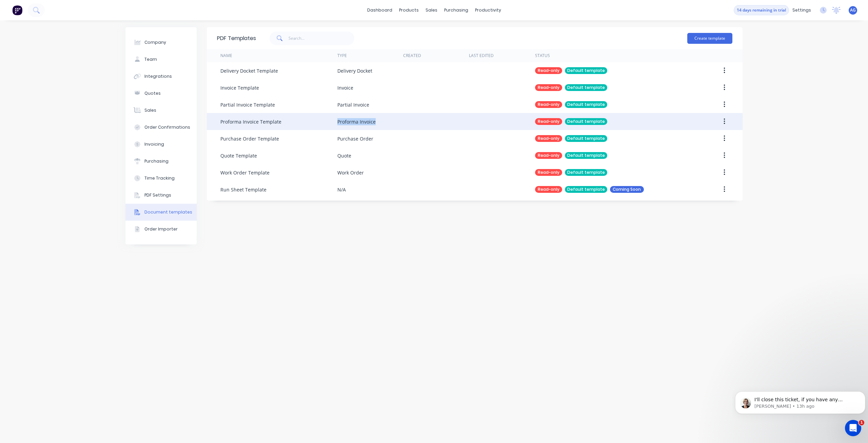 The width and height of the screenshot is (868, 443). What do you see at coordinates (161, 229) in the screenshot?
I see `button: Order Importer` at bounding box center [161, 229].